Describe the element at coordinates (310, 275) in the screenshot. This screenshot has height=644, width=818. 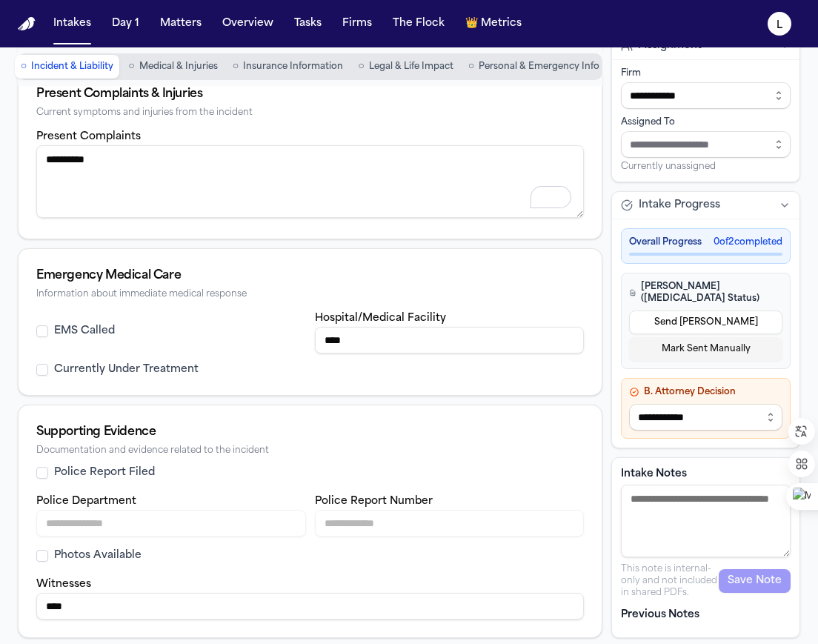
I see `div: Emergency Medical Care` at that location.